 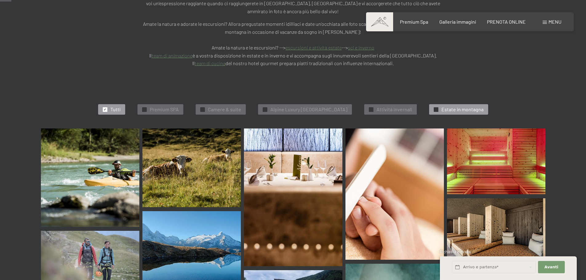 What do you see at coordinates (507, 22) in the screenshot?
I see `span: PRENOTA ONLINE` at bounding box center [507, 22].